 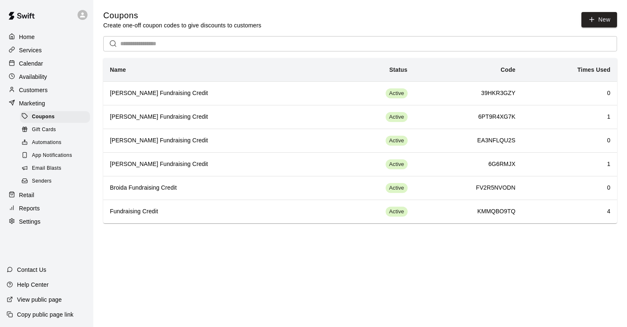 I want to click on h6: 4, so click(x=569, y=211).